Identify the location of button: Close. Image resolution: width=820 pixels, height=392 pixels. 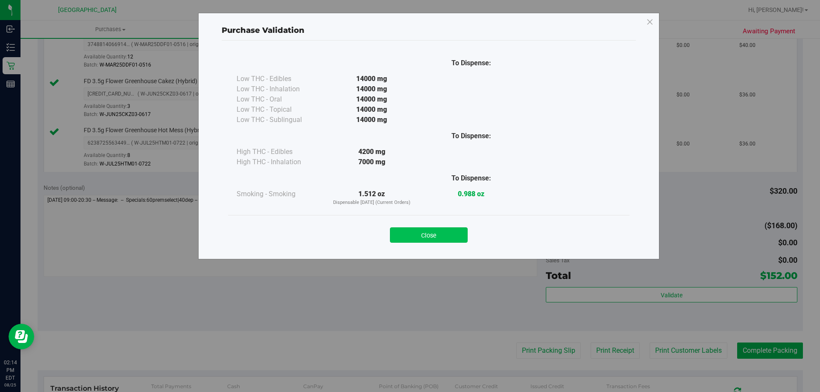
(429, 235).